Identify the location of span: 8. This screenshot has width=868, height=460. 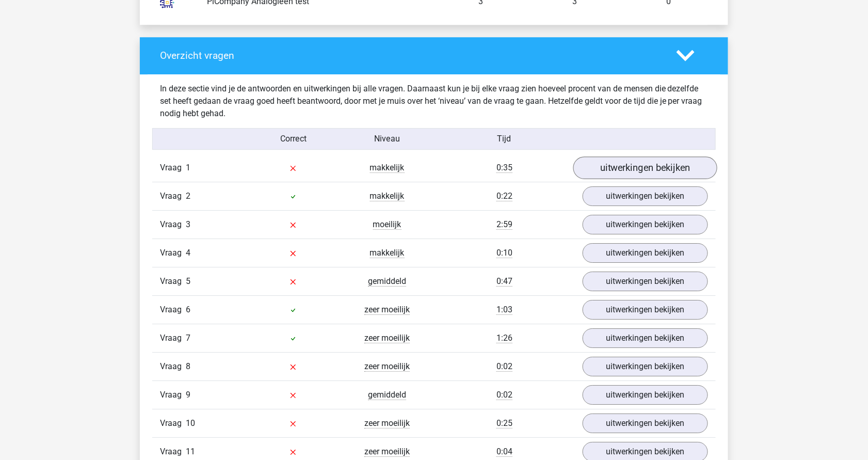
(188, 366).